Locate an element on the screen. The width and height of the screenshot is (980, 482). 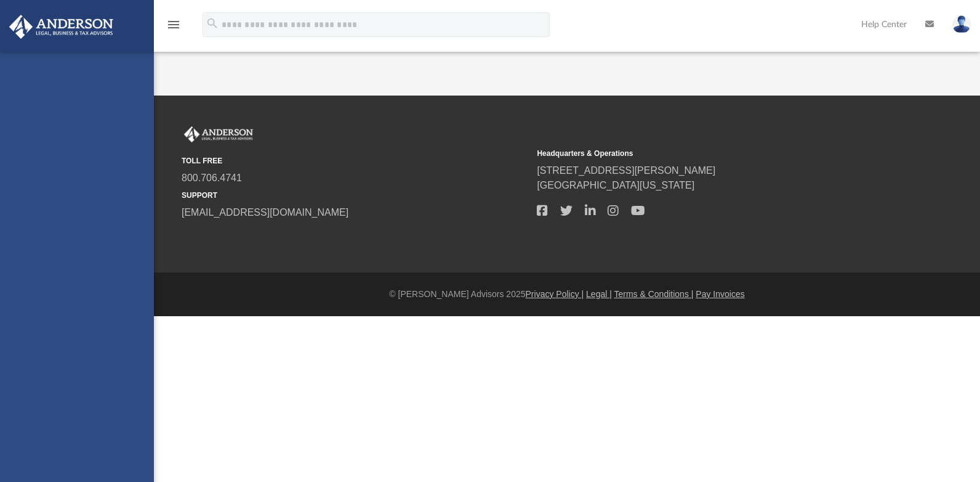
small: TOLL FREE is located at coordinates (355, 161).